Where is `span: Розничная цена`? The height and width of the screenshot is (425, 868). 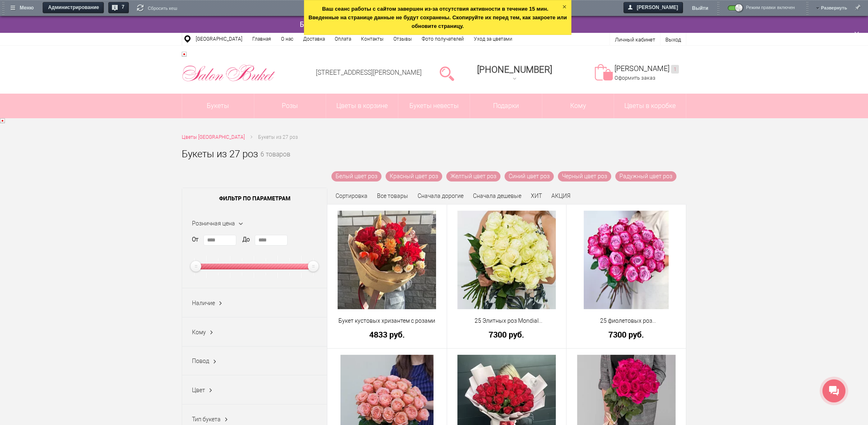 span: Розничная цена is located at coordinates (213, 223).